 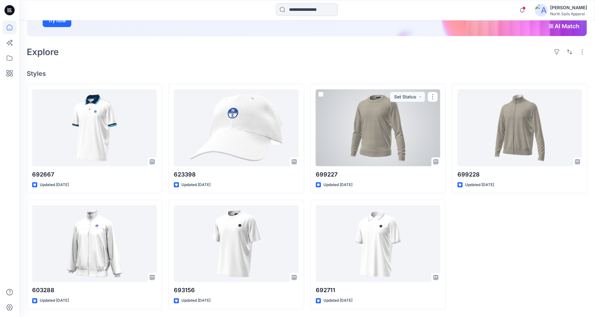 What do you see at coordinates (57, 21) in the screenshot?
I see `button: Try now` at bounding box center [57, 21].